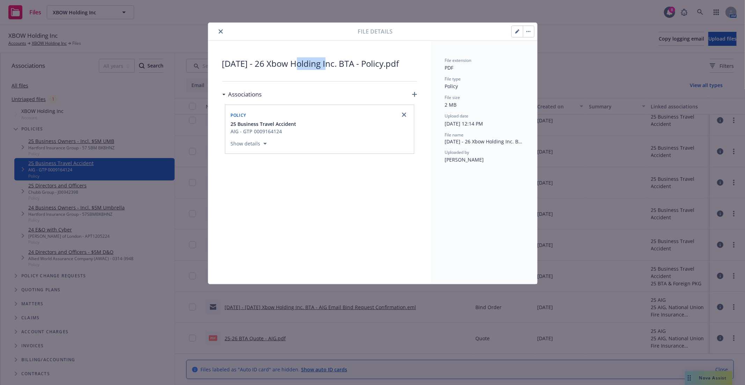 This screenshot has width=745, height=385. Describe the element at coordinates (264, 124) in the screenshot. I see `span: 25 Business Travel Accident` at that location.